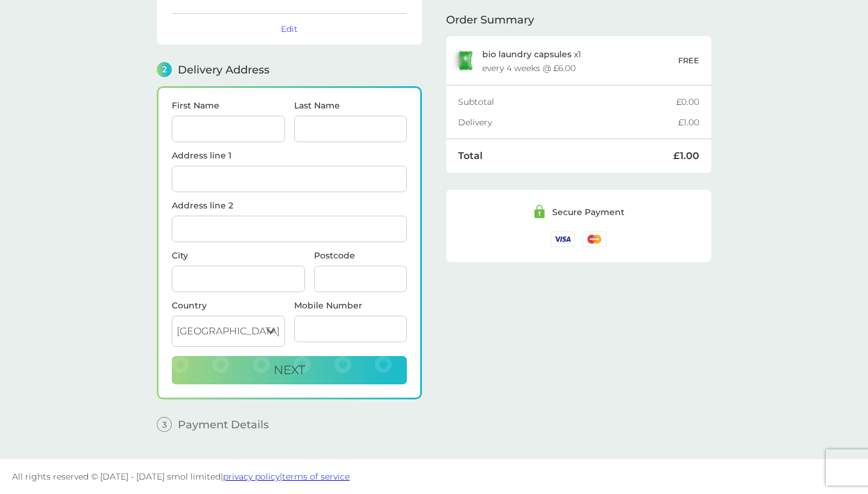  Describe the element at coordinates (529, 68) in the screenshot. I see `div: every 4 weeks @ £6.00` at that location.